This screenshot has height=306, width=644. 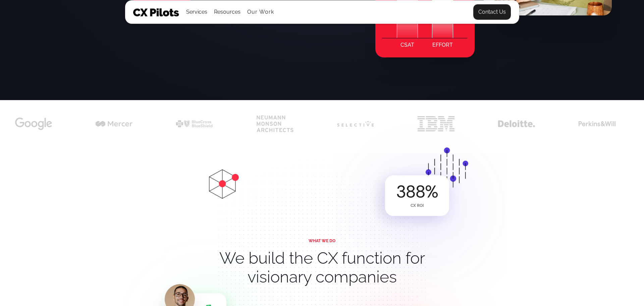 I want to click on h2: We build the CX function for visionary companies, so click(x=322, y=267).